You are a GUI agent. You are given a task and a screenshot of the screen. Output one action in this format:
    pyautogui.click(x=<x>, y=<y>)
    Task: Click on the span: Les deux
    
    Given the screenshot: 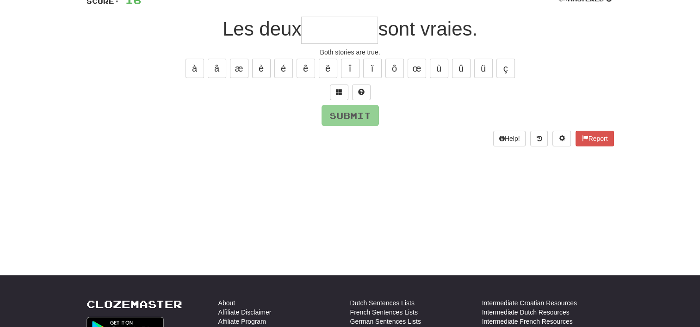 What is the action you would take?
    pyautogui.click(x=262, y=29)
    